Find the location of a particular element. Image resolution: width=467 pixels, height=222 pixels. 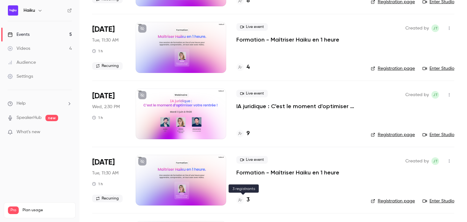

img: Haiku is located at coordinates (13, 10).